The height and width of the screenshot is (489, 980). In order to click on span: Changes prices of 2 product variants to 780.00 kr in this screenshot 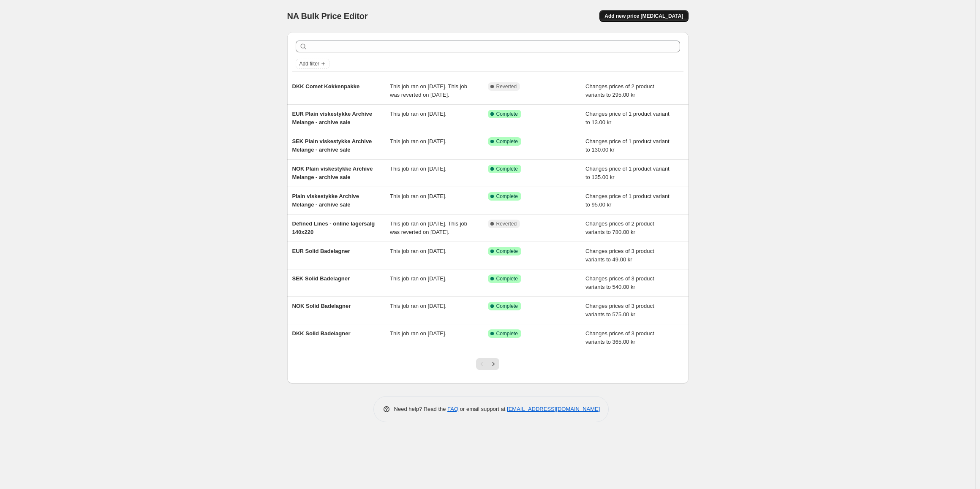, I will do `click(620, 228)`.